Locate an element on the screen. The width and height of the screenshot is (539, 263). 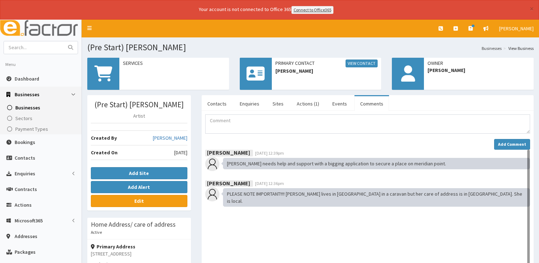
a: Connect to Office365 is located at coordinates (312, 10).